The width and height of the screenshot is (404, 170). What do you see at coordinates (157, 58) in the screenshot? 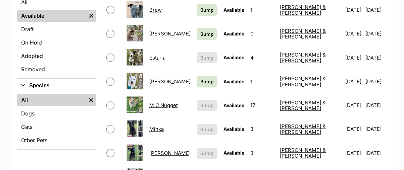
I see `a: Estaria` at bounding box center [157, 58].